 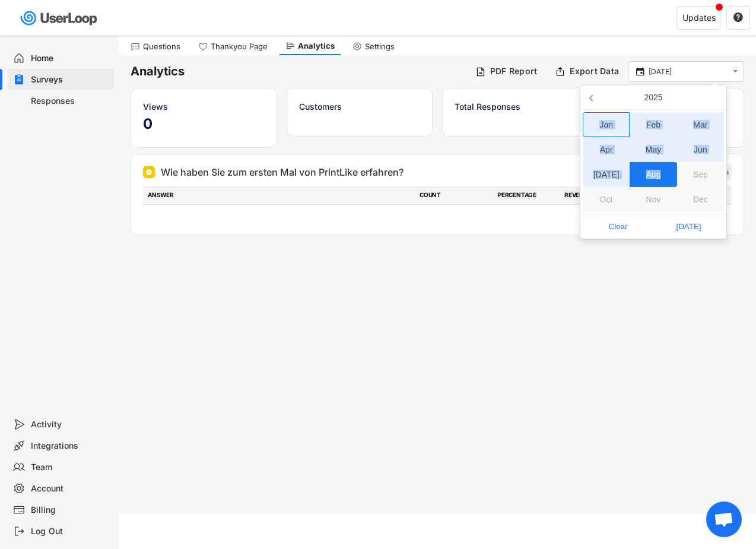 I want to click on div: May, so click(x=653, y=150).